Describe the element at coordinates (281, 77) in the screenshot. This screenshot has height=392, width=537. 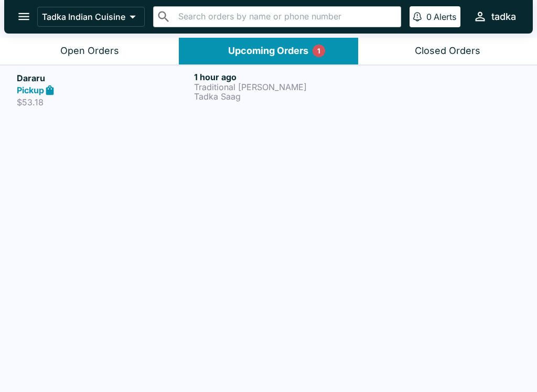
I see `h6: 1 hour ago` at that location.